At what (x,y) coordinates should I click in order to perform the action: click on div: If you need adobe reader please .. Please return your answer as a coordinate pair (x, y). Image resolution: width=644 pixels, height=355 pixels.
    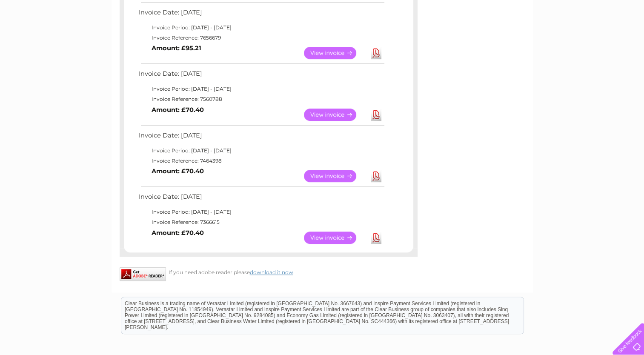
    Looking at the image, I should click on (269, 272).